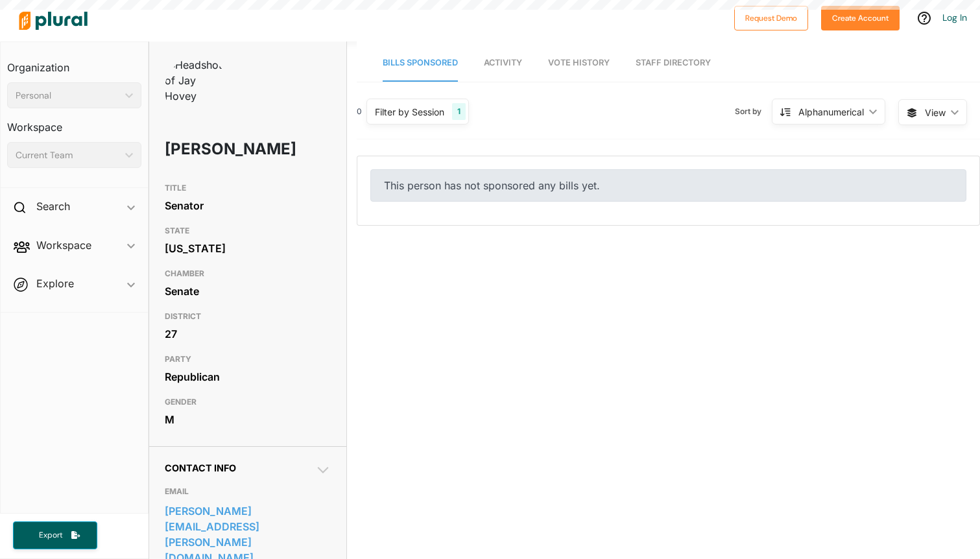 The width and height of the screenshot is (980, 559). What do you see at coordinates (771, 17) in the screenshot?
I see `a: Request Demo` at bounding box center [771, 17].